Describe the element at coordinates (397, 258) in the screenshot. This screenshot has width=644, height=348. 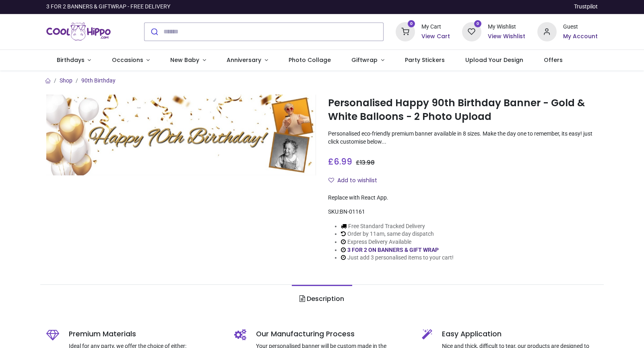
I see `li: Just add 3 personalised items to your cart!` at that location.